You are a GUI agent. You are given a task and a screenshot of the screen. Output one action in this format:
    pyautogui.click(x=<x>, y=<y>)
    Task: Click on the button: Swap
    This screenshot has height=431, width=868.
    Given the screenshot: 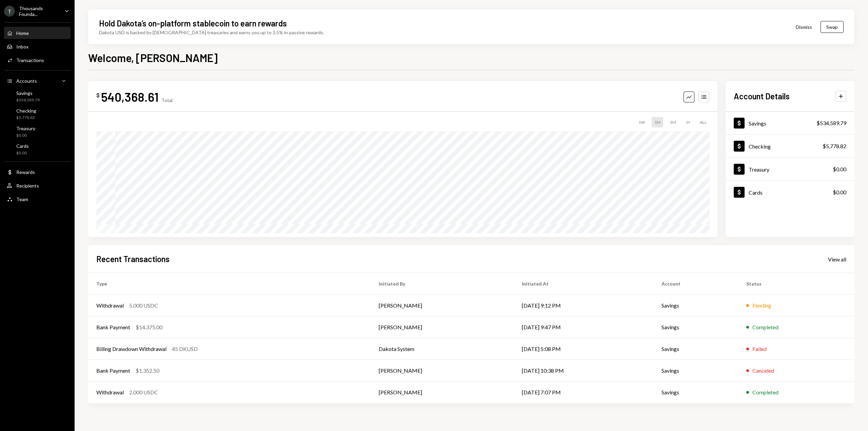 What is the action you would take?
    pyautogui.click(x=832, y=27)
    